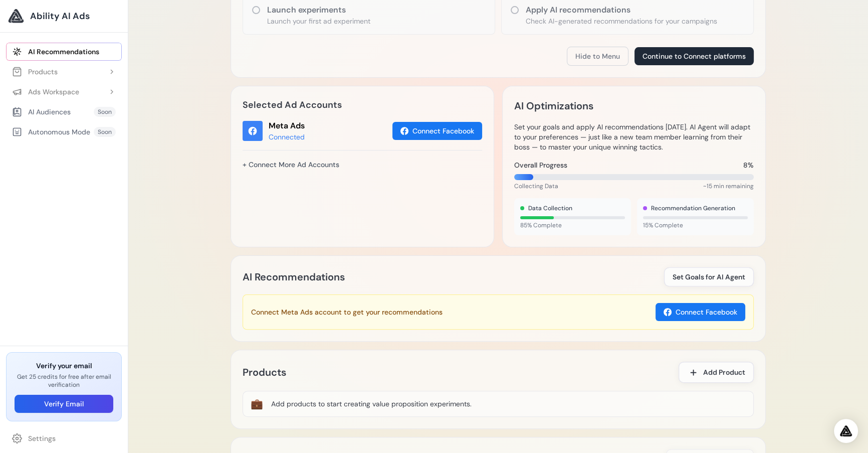  I want to click on p: Get 25 credits for free after email verification, so click(64, 380).